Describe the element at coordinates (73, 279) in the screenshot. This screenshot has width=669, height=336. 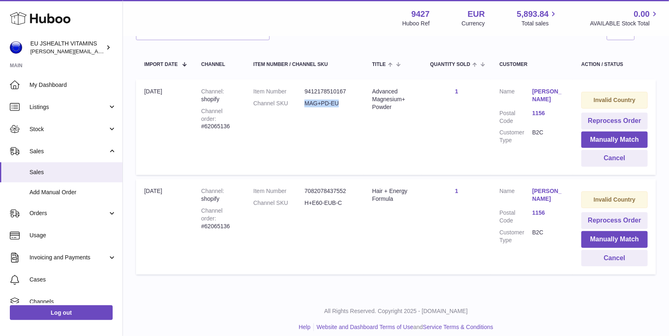
I see `span: Cases` at that location.